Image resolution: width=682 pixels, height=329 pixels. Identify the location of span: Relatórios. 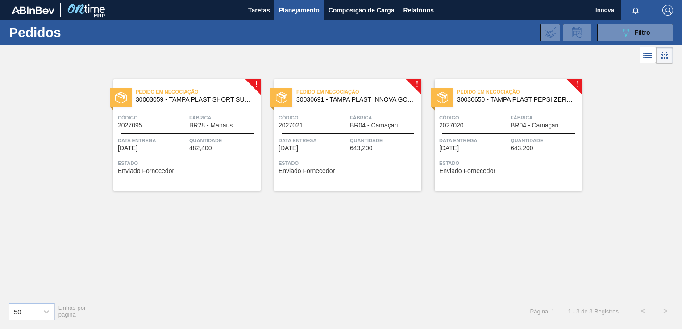
(419, 10).